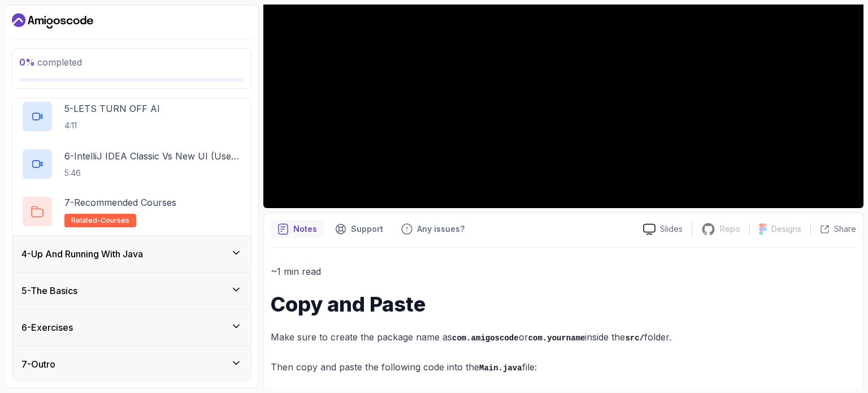  What do you see at coordinates (297, 229) in the screenshot?
I see `button: notes button` at bounding box center [297, 229].